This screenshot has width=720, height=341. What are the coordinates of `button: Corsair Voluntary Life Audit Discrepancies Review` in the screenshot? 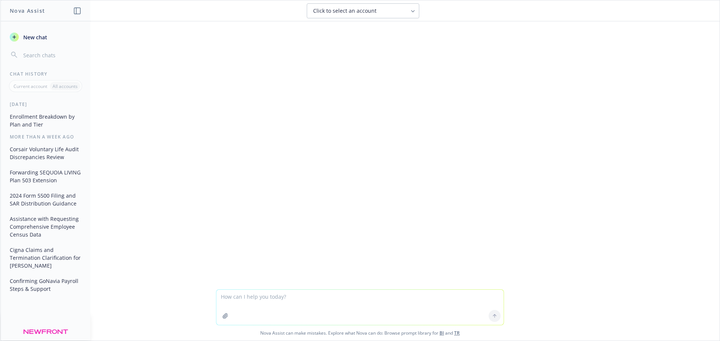 It's located at (45, 153).